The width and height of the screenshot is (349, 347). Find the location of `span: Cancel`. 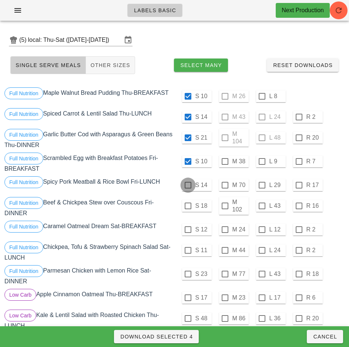

span: Cancel is located at coordinates (325, 337).